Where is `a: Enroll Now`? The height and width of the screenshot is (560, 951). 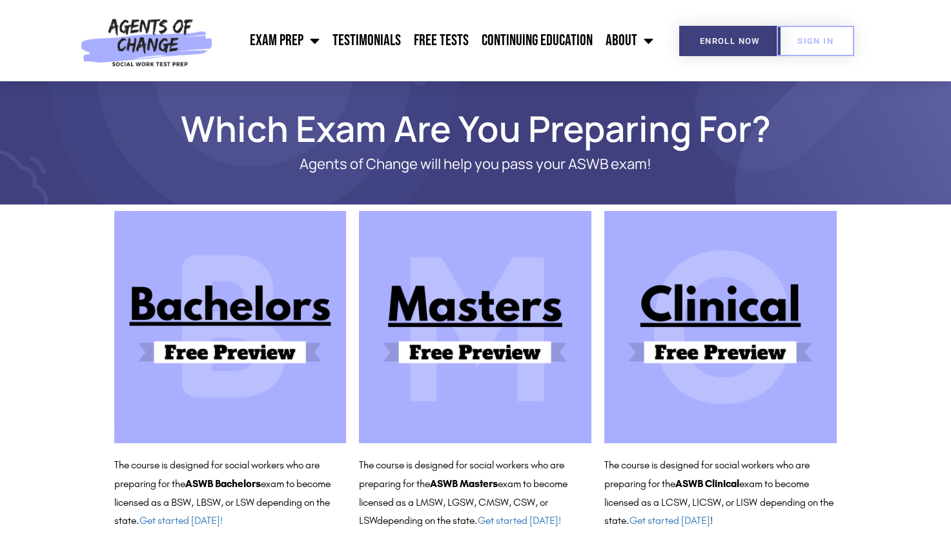
a: Enroll Now is located at coordinates (729, 41).